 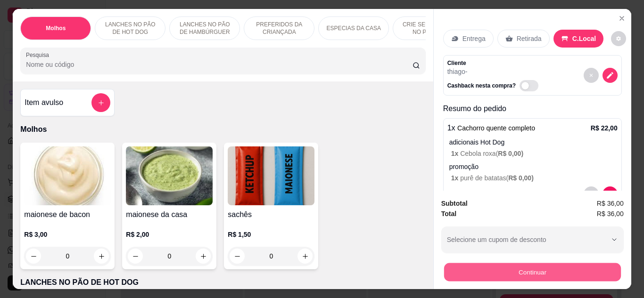 What do you see at coordinates (532, 109) in the screenshot?
I see `p: Resumo do pedido` at bounding box center [532, 109].